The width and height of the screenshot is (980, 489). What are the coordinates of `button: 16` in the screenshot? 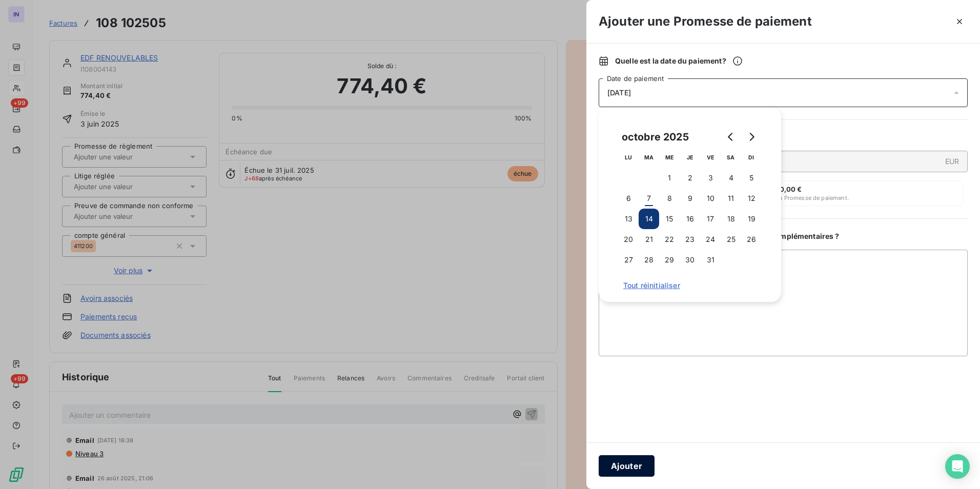 It's located at (690, 219).